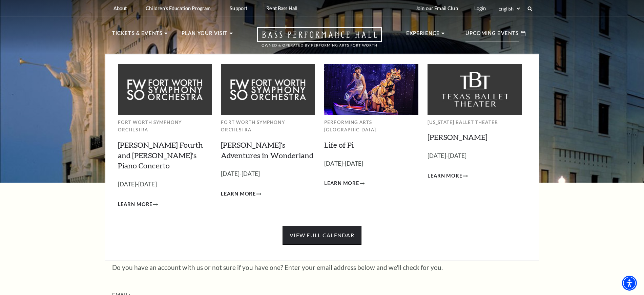  What do you see at coordinates (322, 267) in the screenshot?
I see `p: Do you have an account with us or not sure if you have one? Enter your email address below and we...` at bounding box center [322, 267].